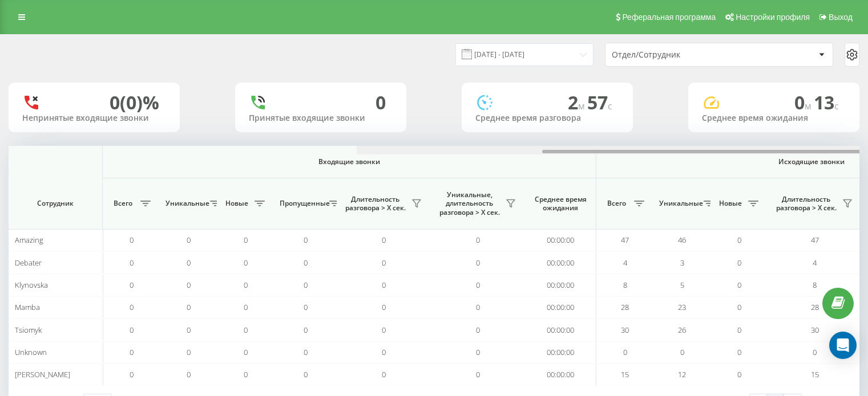  What do you see at coordinates (577, 102) in the screenshot?
I see `span: 2` at bounding box center [577, 102].